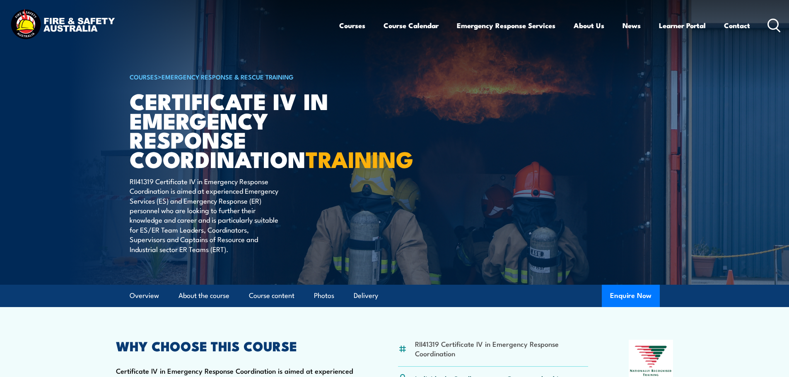  Describe the element at coordinates (632, 25) in the screenshot. I see `a: News` at that location.